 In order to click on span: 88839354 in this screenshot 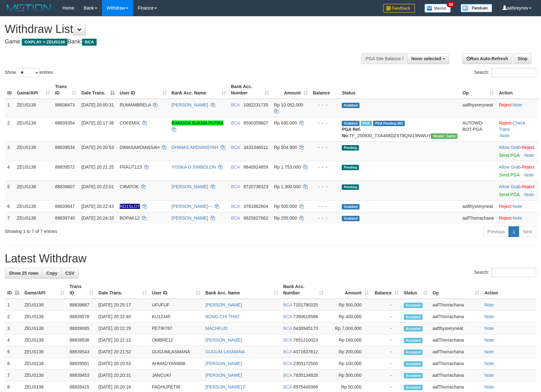, I will do `click(65, 123)`.